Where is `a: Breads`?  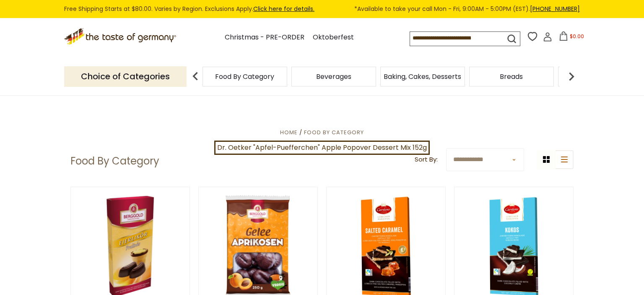
a: Breads is located at coordinates (511, 76).